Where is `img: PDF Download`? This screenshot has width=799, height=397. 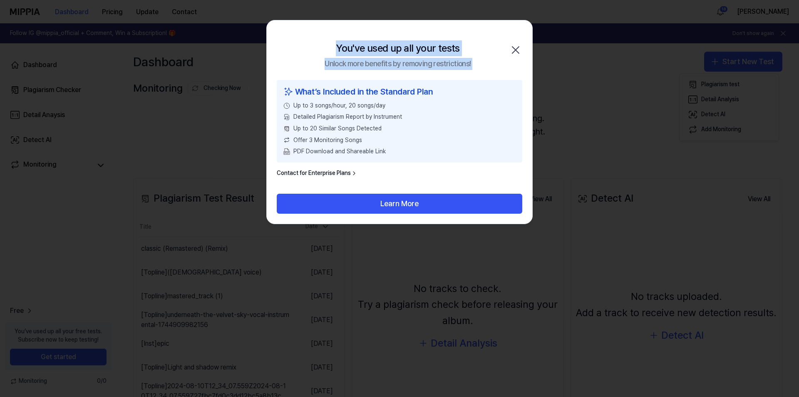
img: PDF Download is located at coordinates (287, 152).